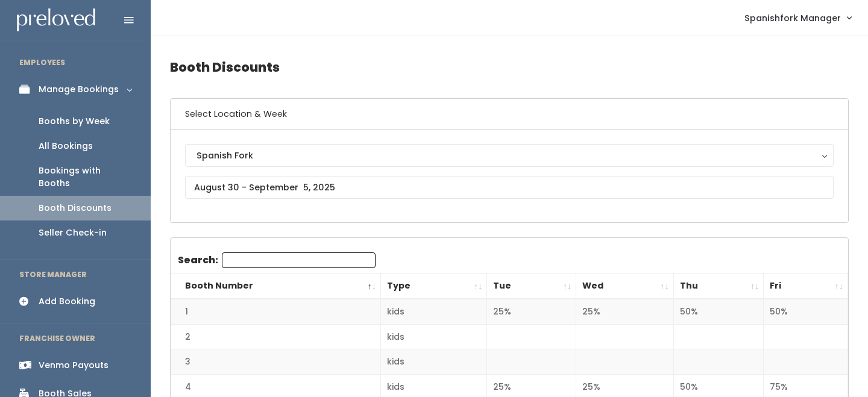 This screenshot has width=868, height=397. I want to click on input: August 30 - September 5, 2025, so click(510, 187).